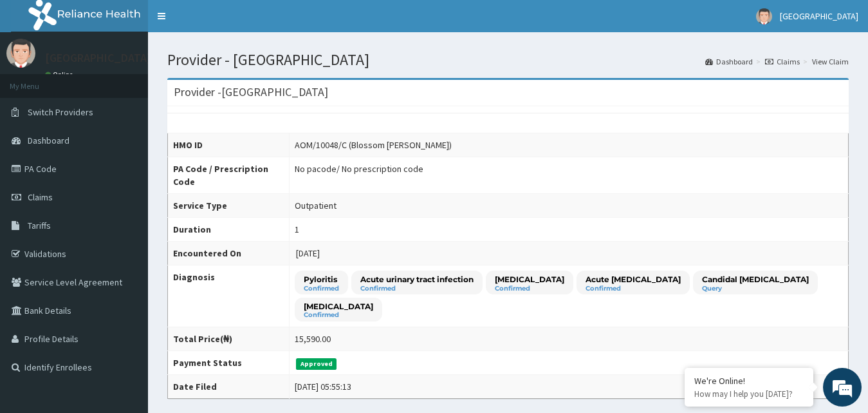 This screenshot has height=413, width=868. What do you see at coordinates (141, 81) in the screenshot?
I see `div: Chat with us now` at bounding box center [141, 81].